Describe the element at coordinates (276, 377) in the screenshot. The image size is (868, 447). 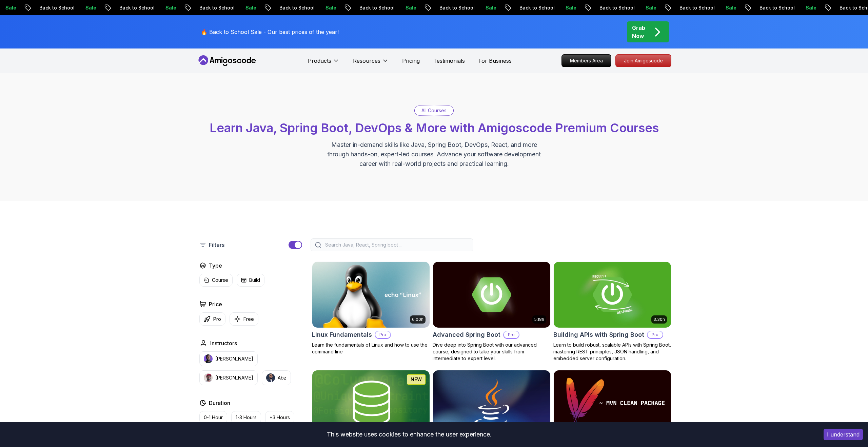
I see `button: instructor imgAbz` at that location.